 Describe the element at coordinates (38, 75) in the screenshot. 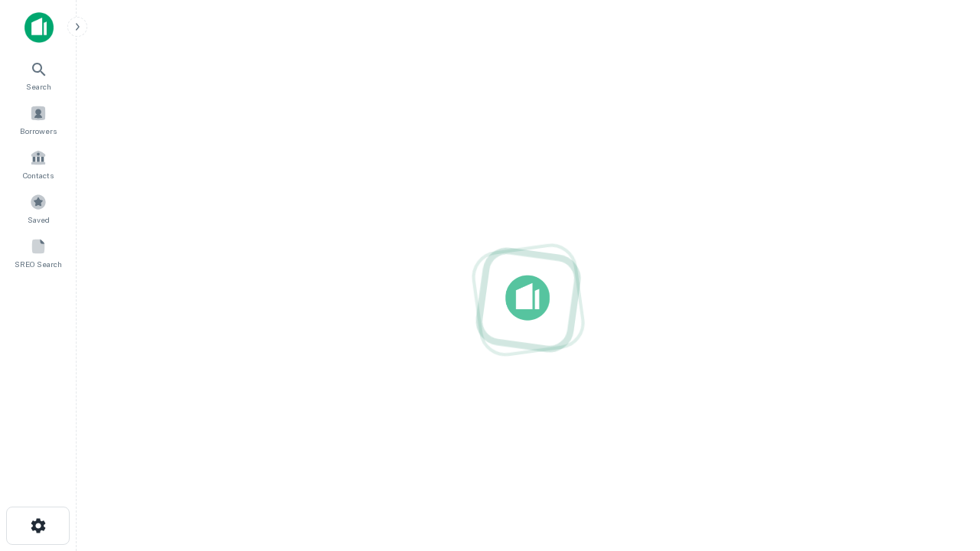

I see `a: Search` at that location.